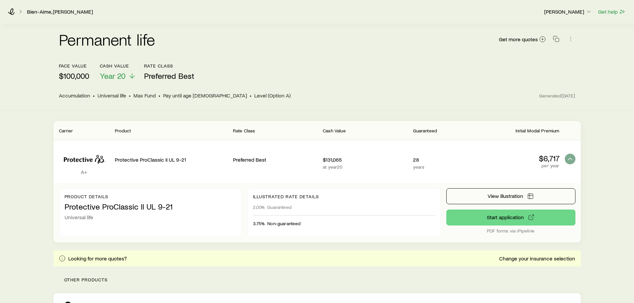  I want to click on span: Preferred Best, so click(169, 76).